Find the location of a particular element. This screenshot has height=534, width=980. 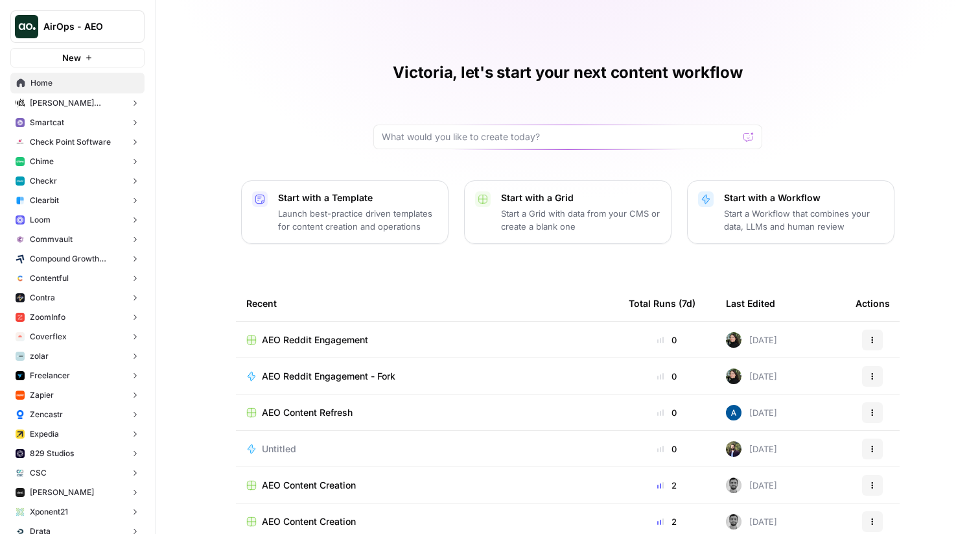

img: ybhjxa9n8mcsu845nkgo7g1ynw8w is located at coordinates (20, 492).